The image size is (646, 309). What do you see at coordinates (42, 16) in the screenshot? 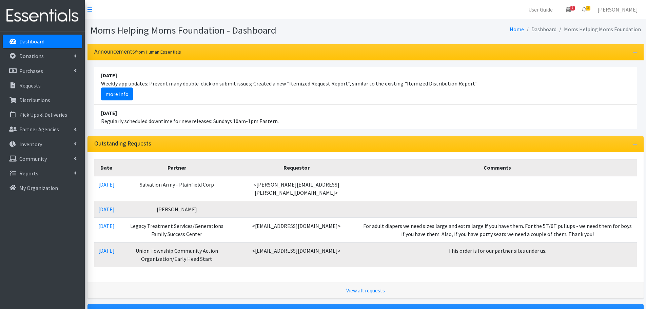
I see `img: HumanEssentials` at bounding box center [42, 16].